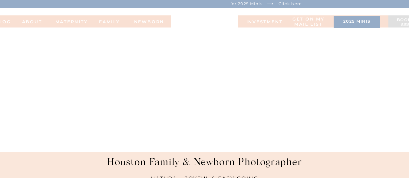  Describe the element at coordinates (357, 22) in the screenshot. I see `h3: 2025 minis` at that location.